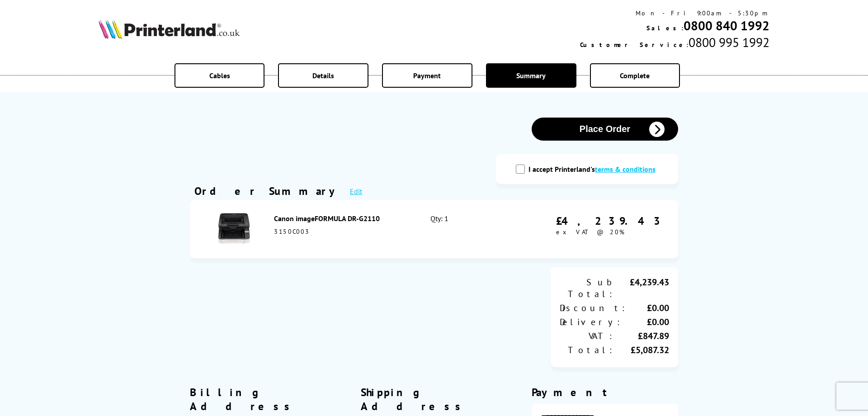 This screenshot has width=868, height=416. Describe the element at coordinates (220, 75) in the screenshot. I see `span: Cables` at that location.